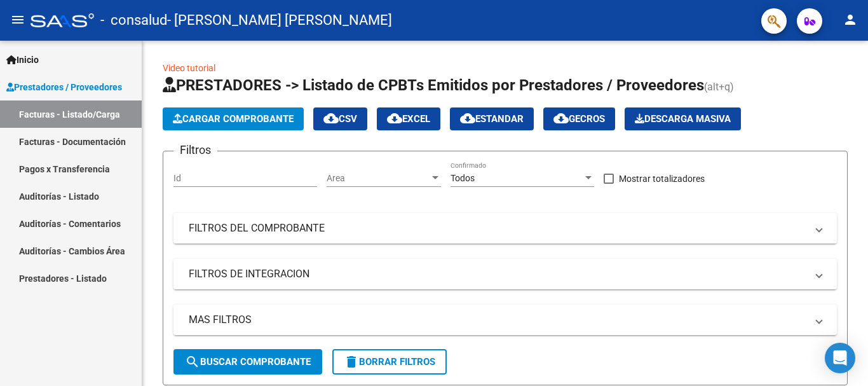 The height and width of the screenshot is (386, 868). Describe the element at coordinates (433, 85) in the screenshot. I see `span: PRESTADORES -> Listado de CPBTs Emitidos por Prestadores / Proveedores` at that location.